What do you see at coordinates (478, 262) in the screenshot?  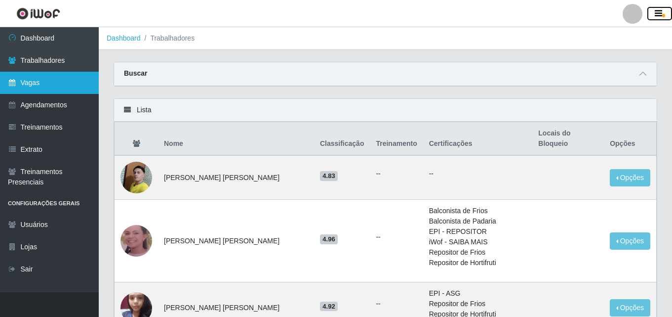 I see `li: Repositor de Hortifruti` at bounding box center [478, 262].